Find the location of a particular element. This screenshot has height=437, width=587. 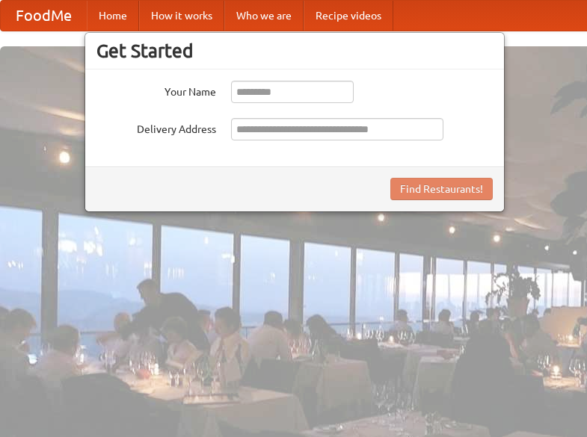

a: Recipe videos is located at coordinates (348, 16).